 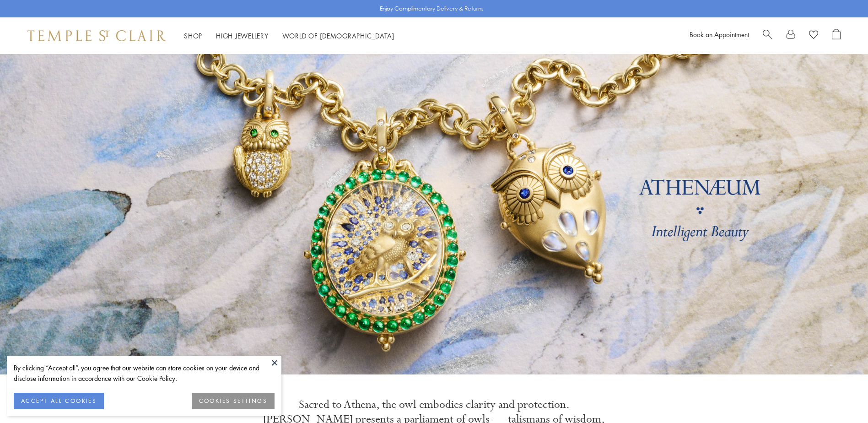 I want to click on a: View Wishlist, so click(x=814, y=36).